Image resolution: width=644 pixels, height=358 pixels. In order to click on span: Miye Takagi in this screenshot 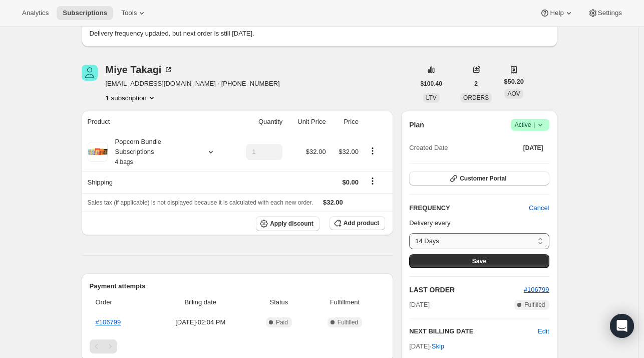, I will do `click(89, 73)`.